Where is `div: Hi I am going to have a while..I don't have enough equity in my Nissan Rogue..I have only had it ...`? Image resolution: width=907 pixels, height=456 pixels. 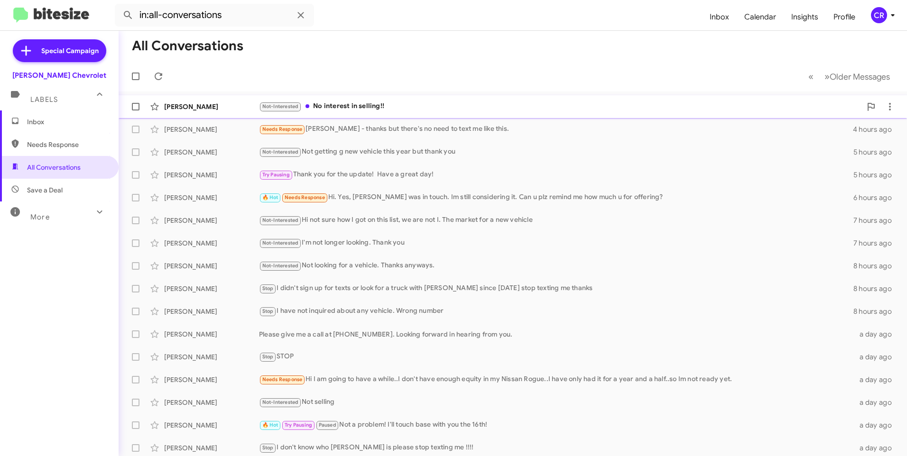 div: Hi I am going to have a while..I don't have enough equity in my Nissan Rogue..I have only had it ... is located at coordinates (556, 380).